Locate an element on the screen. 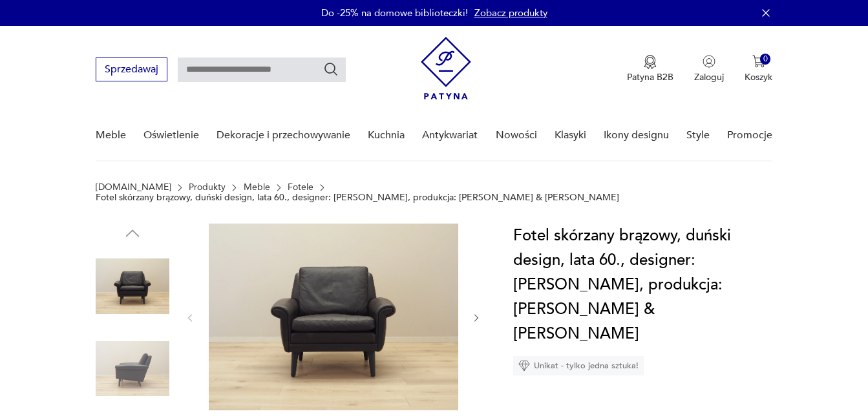 Image resolution: width=868 pixels, height=420 pixels. a: Produkty is located at coordinates (206, 188).